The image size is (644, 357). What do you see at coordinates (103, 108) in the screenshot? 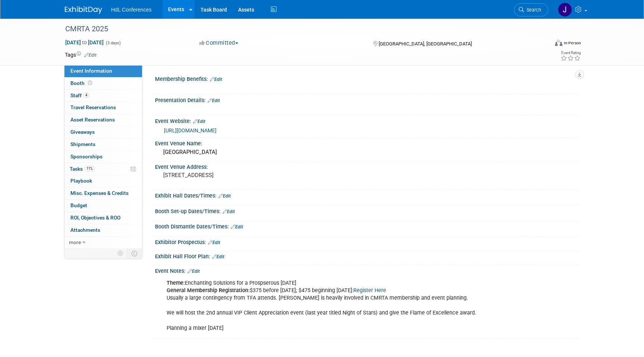
I see `a: Travel Reservations` at bounding box center [103, 108].